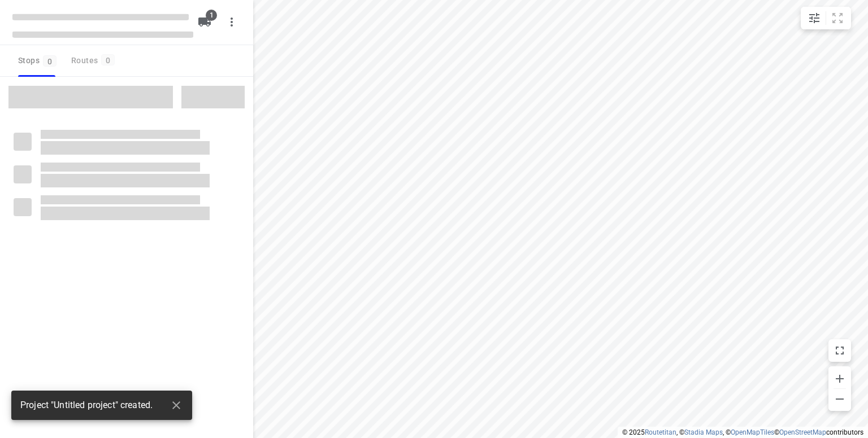  What do you see at coordinates (752, 433) in the screenshot?
I see `a: OpenMapTiles` at bounding box center [752, 433].